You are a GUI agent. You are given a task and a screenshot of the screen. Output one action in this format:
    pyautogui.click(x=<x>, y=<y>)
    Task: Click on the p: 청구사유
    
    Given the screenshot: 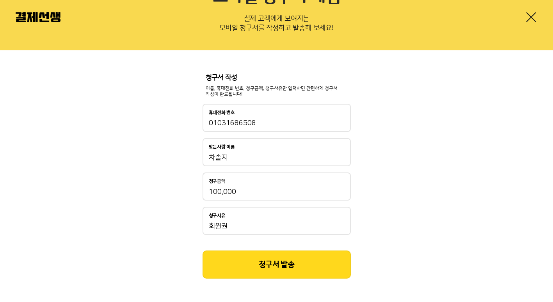 What is the action you would take?
    pyautogui.click(x=217, y=216)
    